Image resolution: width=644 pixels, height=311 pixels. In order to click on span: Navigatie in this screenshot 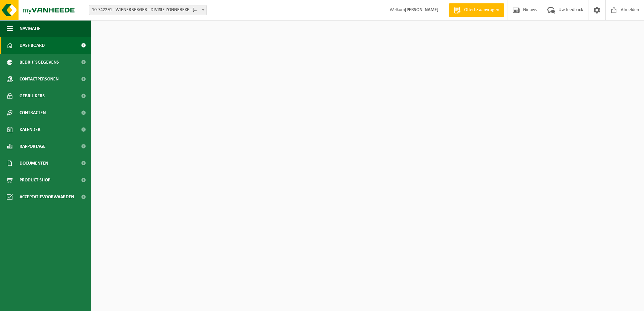, I will do `click(30, 29)`.